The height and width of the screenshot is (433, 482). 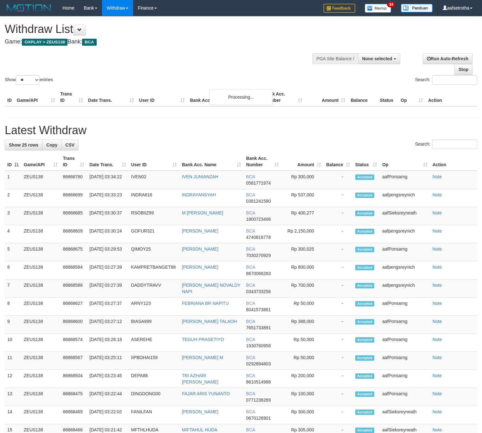 What do you see at coordinates (13, 342) in the screenshot?
I see `td: 10` at bounding box center [13, 342].